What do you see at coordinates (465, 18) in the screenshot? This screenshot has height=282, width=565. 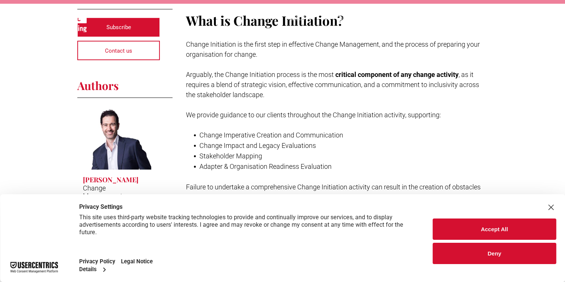 I see `a: CASE STUDIES` at bounding box center [465, 18].